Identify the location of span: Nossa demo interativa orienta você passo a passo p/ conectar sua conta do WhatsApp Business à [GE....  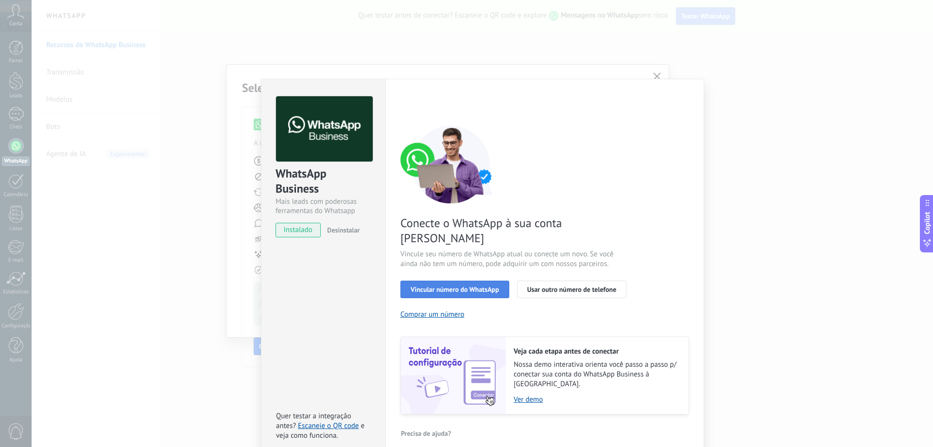
(597, 374).